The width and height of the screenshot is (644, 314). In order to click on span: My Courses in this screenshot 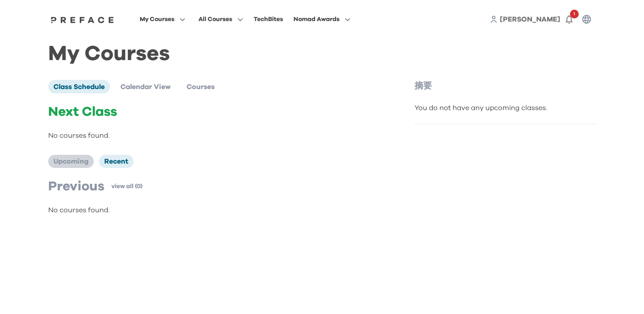, I will do `click(157, 19)`.